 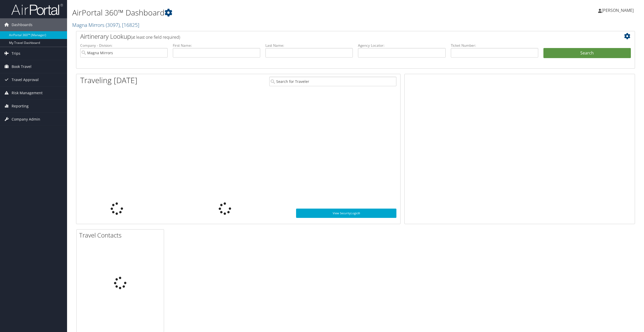 I want to click on span: ( 3097 ), so click(x=113, y=25).